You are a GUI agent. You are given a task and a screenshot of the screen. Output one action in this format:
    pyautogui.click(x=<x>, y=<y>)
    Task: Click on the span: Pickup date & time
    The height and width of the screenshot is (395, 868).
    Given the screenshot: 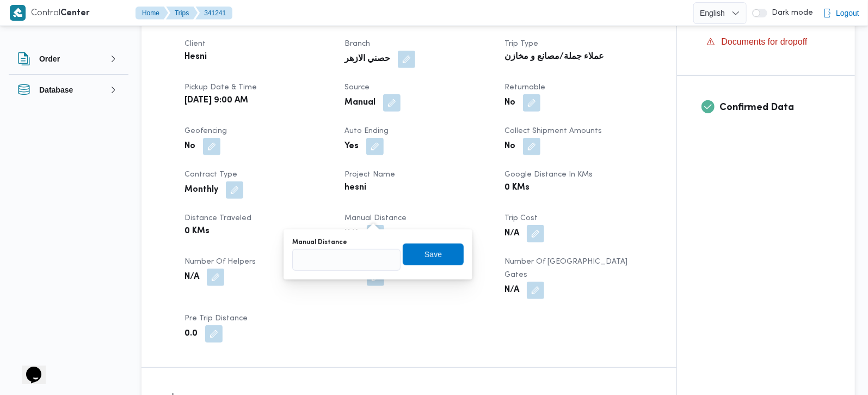 What is the action you would take?
    pyautogui.click(x=220, y=87)
    